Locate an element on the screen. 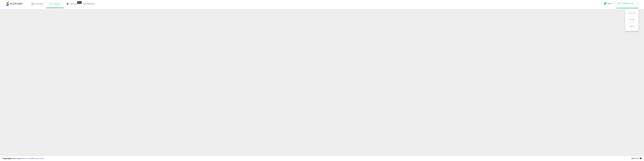 The image size is (644, 161). a: Logout is located at coordinates (632, 26).